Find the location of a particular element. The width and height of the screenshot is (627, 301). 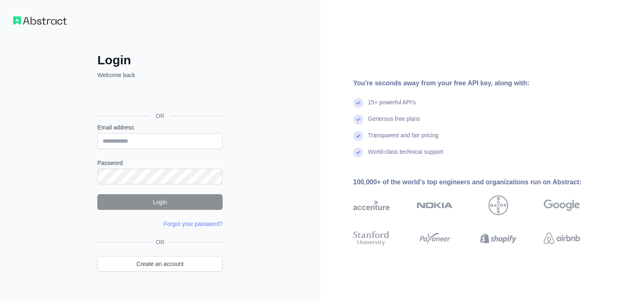

label: Password is located at coordinates (160, 163).